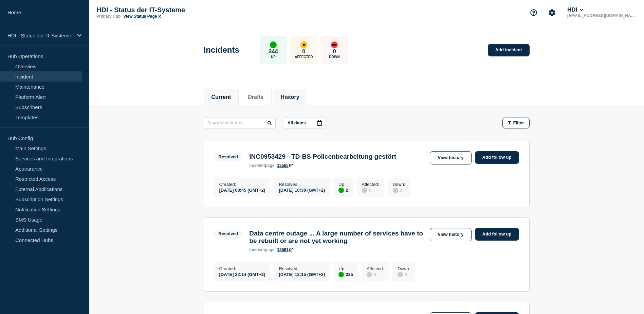 The image size is (644, 314). What do you see at coordinates (256, 97) in the screenshot?
I see `button: Drafts` at bounding box center [256, 97].